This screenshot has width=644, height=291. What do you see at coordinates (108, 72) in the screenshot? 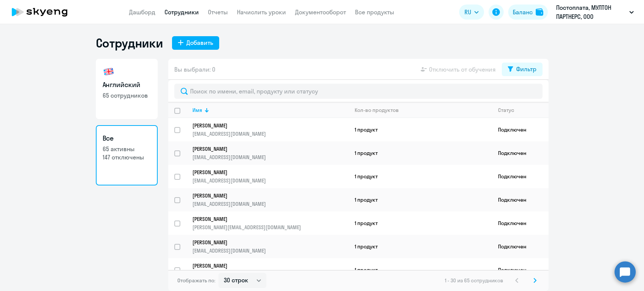
I see `img: english` at bounding box center [108, 72].